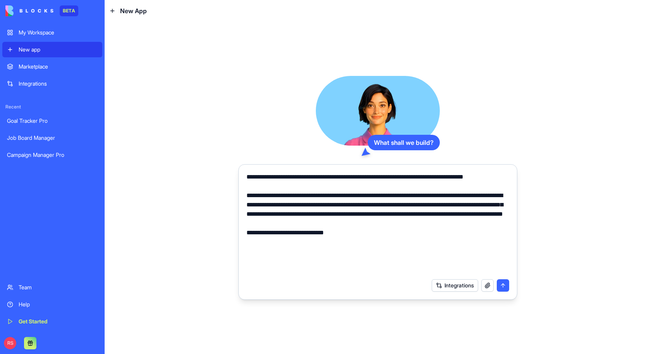 Image resolution: width=651 pixels, height=354 pixels. Describe the element at coordinates (58, 305) in the screenshot. I see `div: Help` at that location.